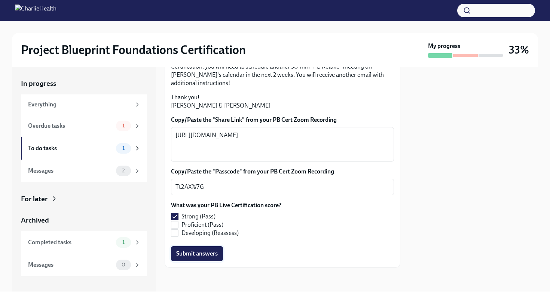  What do you see at coordinates (84, 242) in the screenshot?
I see `a: Completed tasks1` at bounding box center [84, 242].